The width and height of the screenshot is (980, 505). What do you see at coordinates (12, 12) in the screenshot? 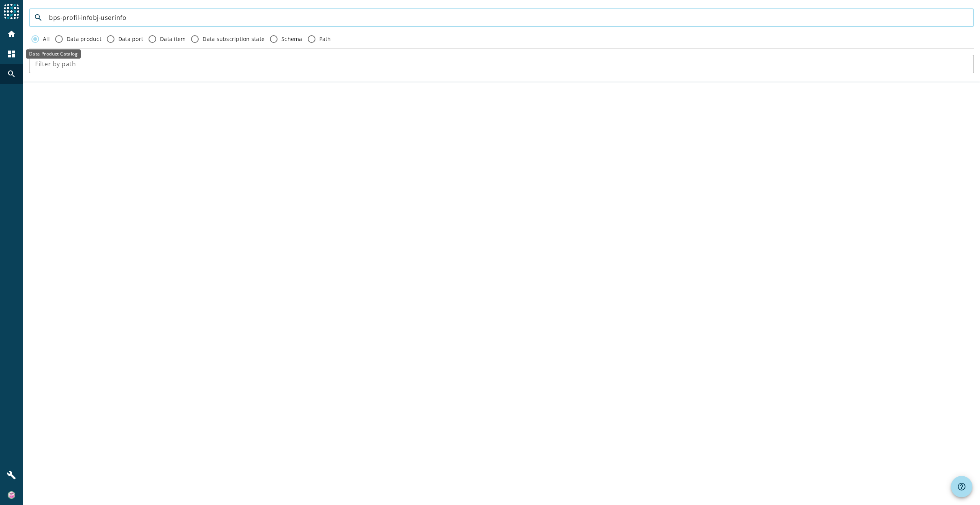
I see `img: spoud-logo.svg` at bounding box center [12, 12].